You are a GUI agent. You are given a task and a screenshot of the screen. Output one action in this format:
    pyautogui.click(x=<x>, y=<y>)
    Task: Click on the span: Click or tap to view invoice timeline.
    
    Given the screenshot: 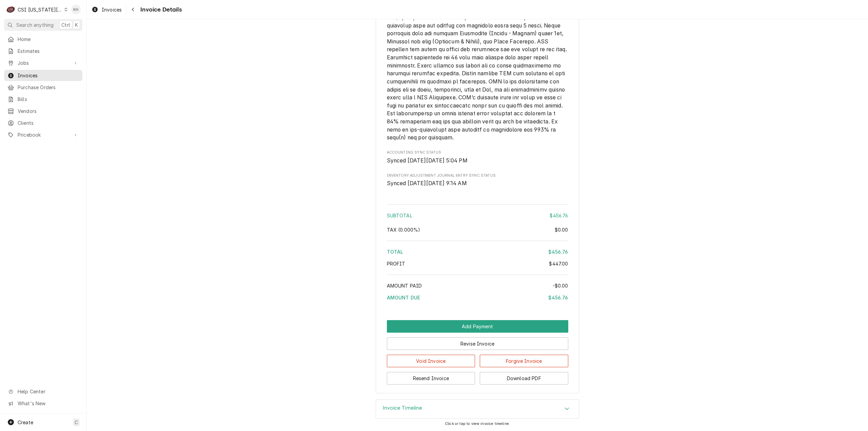 What is the action you would take?
    pyautogui.click(x=477, y=424)
    